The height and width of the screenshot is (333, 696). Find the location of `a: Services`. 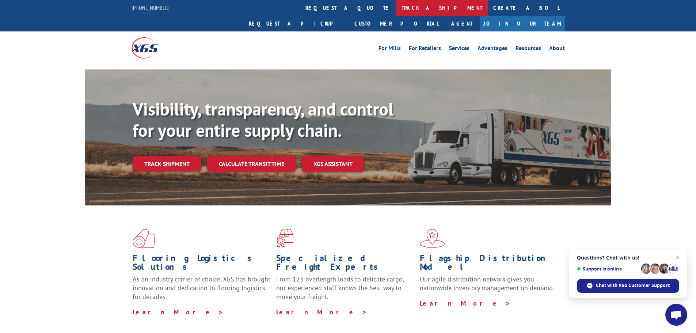

a: Services is located at coordinates (459, 49).